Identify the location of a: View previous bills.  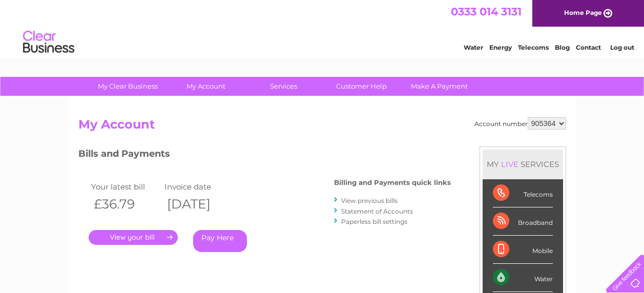
(369, 200).